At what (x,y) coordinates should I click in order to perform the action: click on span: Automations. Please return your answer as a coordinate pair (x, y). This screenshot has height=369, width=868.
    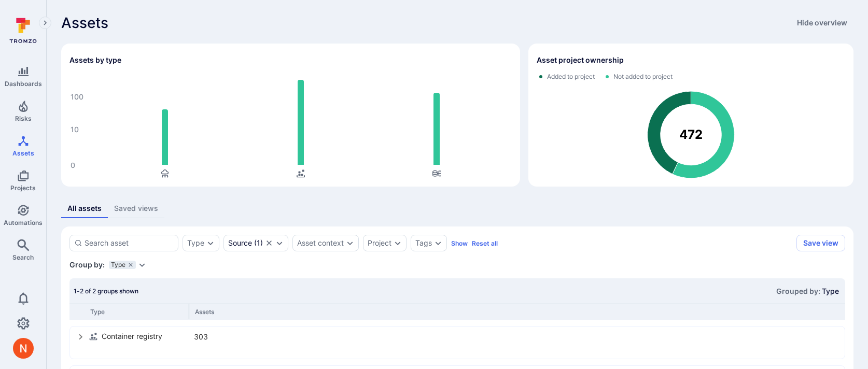
    Looking at the image, I should click on (23, 222).